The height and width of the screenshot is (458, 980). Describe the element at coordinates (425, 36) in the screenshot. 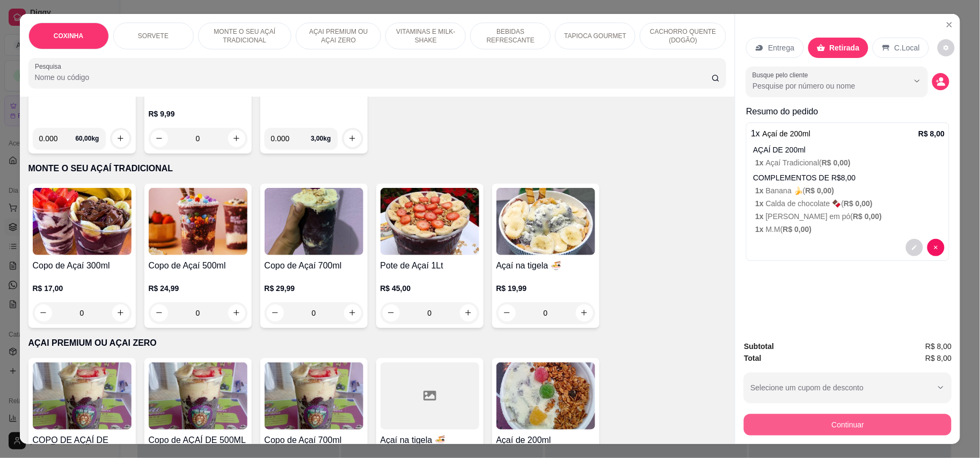

I see `p: VITAMINAS E MILK-SHAKE` at that location.